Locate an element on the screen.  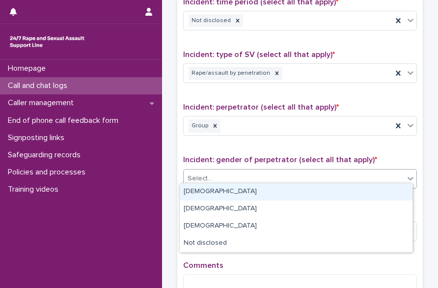
span: Comments is located at coordinates (203, 265).